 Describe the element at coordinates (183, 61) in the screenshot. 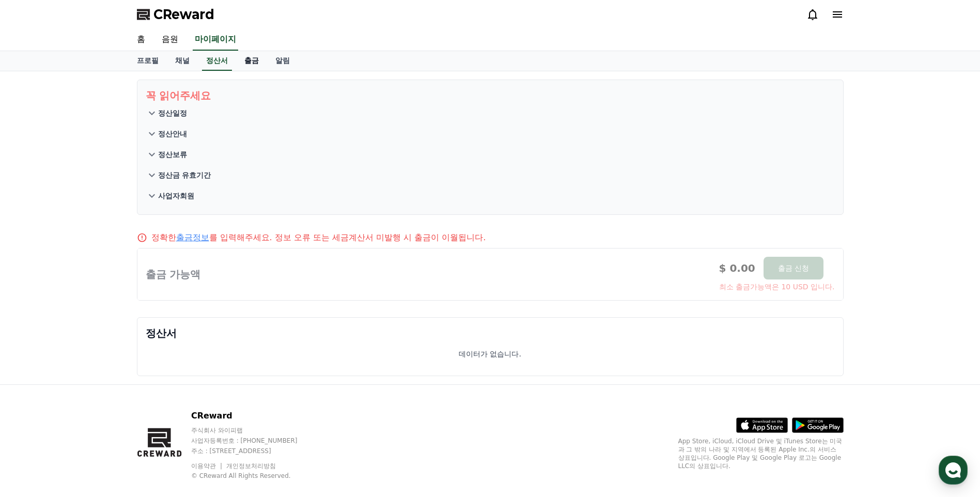

I see `a: 채널` at that location.